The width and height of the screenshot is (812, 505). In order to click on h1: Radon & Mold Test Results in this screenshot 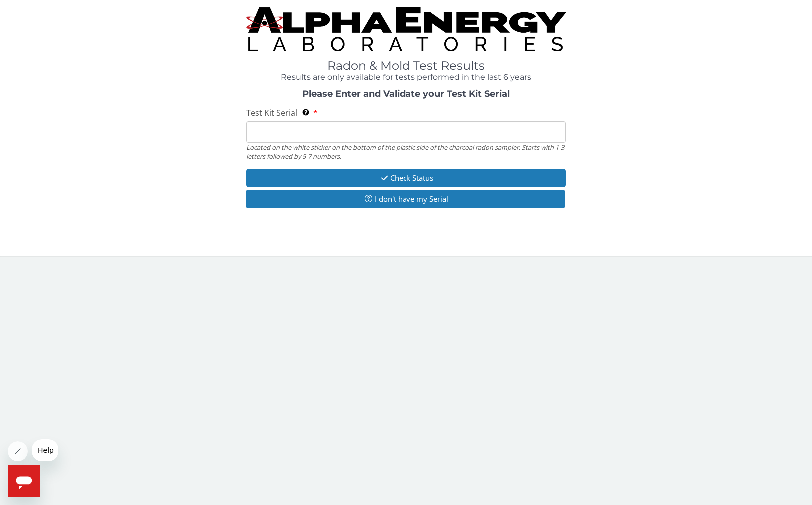, I will do `click(405, 66)`.